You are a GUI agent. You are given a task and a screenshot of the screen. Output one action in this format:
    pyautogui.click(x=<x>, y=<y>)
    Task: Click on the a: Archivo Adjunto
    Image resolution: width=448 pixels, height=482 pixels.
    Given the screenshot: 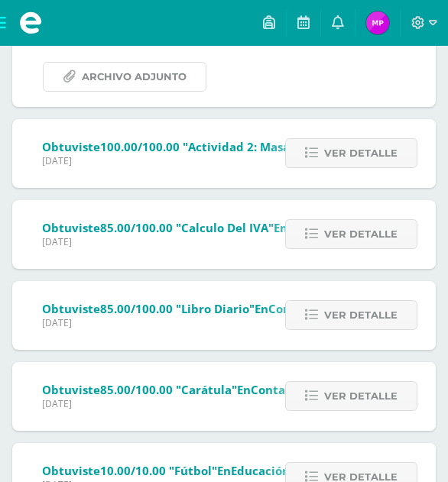 What is the action you would take?
    pyautogui.click(x=125, y=76)
    